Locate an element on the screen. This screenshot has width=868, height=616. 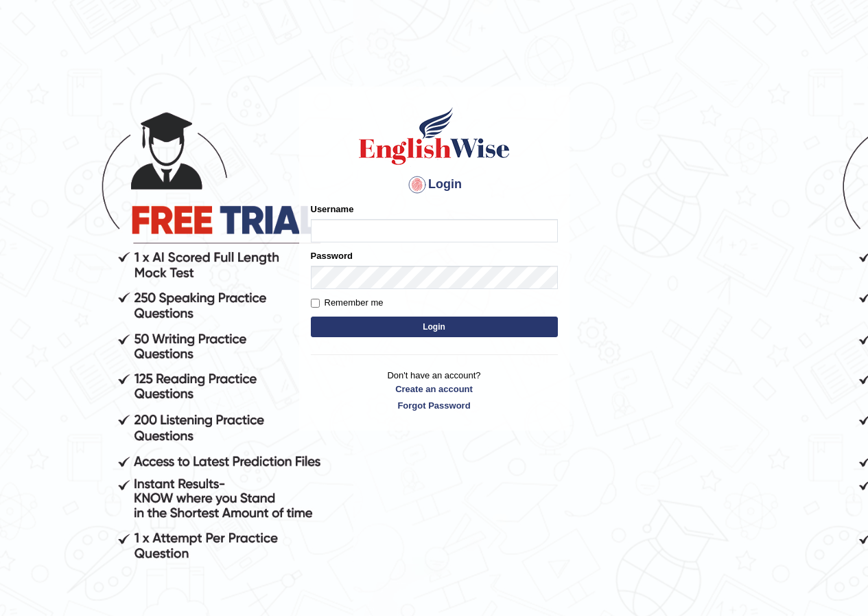
a: Forgot Password is located at coordinates (434, 405).